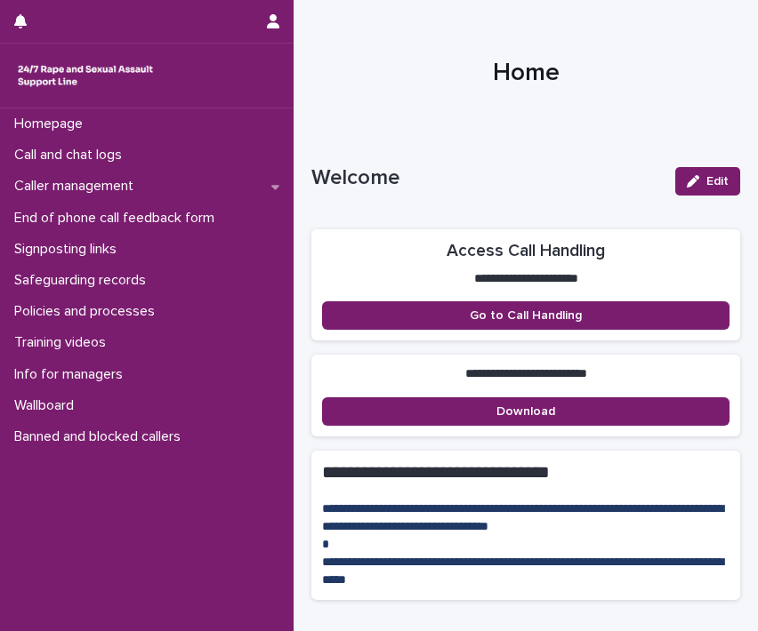  What do you see at coordinates (71, 155) in the screenshot?
I see `p: Call and chat logs` at bounding box center [71, 155].